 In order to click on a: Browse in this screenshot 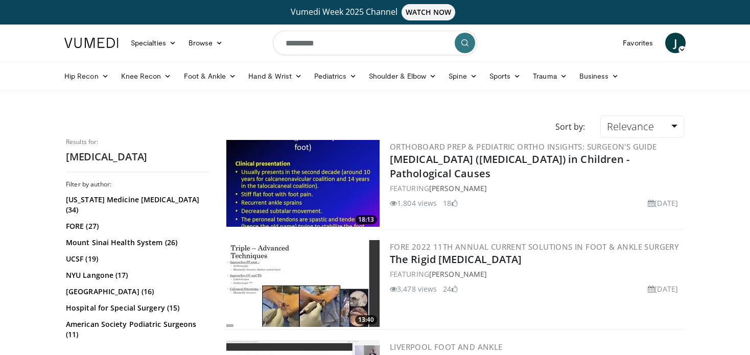, I will do `click(206, 43)`.